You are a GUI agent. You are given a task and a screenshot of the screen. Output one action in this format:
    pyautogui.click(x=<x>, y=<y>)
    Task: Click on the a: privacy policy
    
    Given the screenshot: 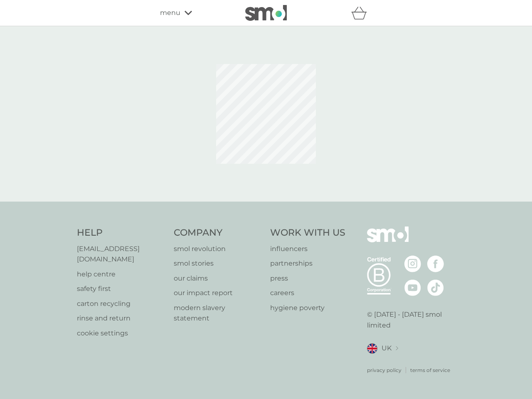 What is the action you would take?
    pyautogui.click(x=384, y=370)
    